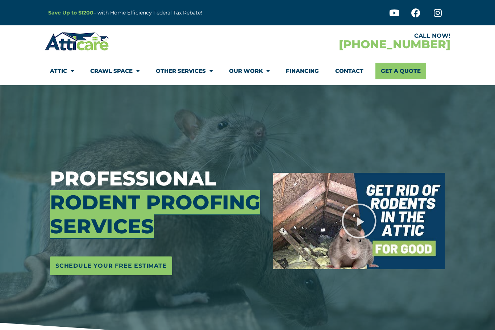 This screenshot has height=330, width=495. What do you see at coordinates (247, 71) in the screenshot?
I see `nav: Menu` at bounding box center [247, 71].